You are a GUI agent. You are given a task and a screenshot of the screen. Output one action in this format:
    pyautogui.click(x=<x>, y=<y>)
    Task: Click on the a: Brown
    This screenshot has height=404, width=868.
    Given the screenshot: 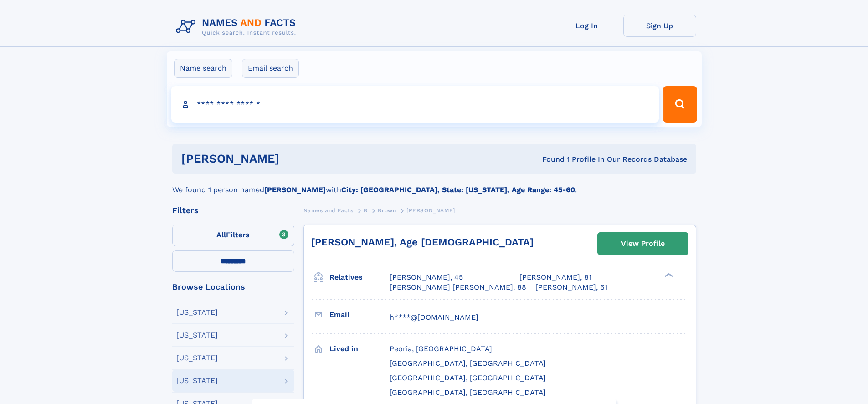 What is the action you would take?
    pyautogui.click(x=387, y=210)
    